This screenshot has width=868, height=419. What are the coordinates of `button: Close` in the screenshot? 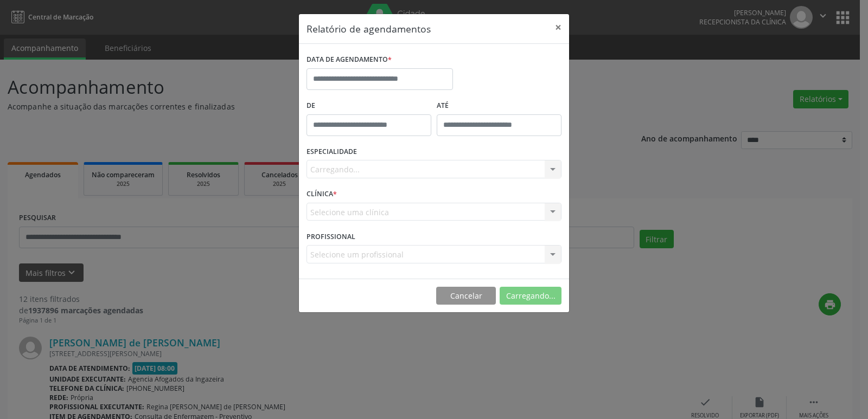 It's located at (559, 27).